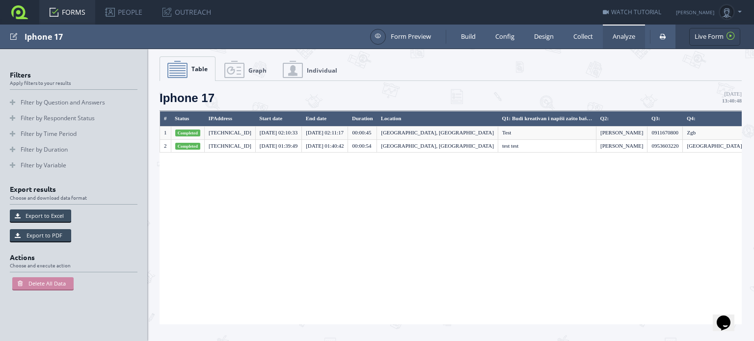 This screenshot has width=754, height=341. I want to click on a: Filter by Question and Answers, so click(74, 103).